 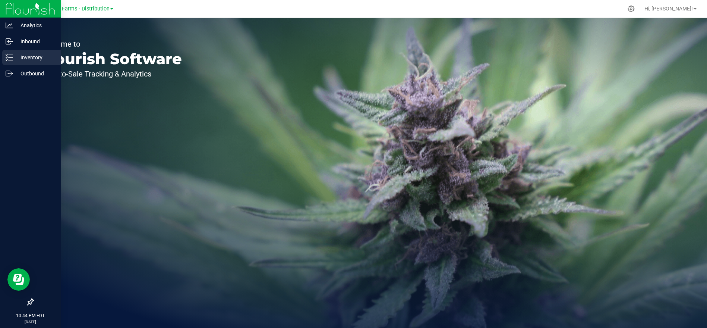 What do you see at coordinates (9, 73) in the screenshot?
I see `inline-svg: Outbound` at bounding box center [9, 73].